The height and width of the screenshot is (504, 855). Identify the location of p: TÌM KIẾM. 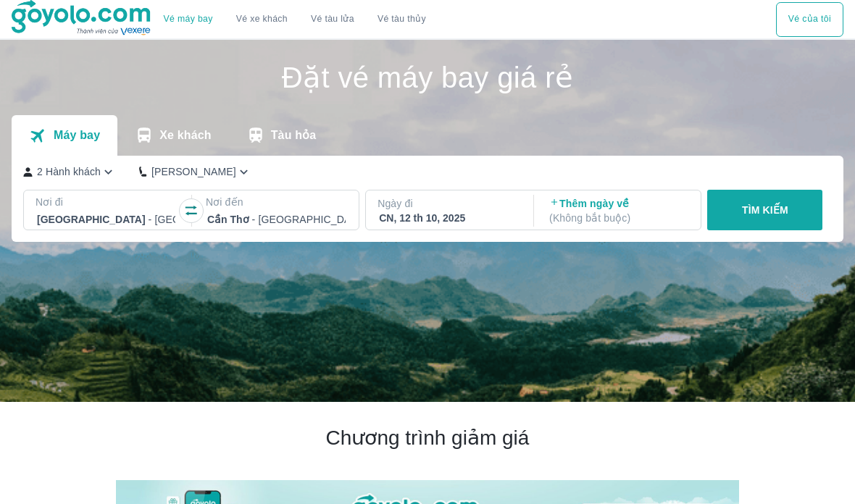
(766, 210).